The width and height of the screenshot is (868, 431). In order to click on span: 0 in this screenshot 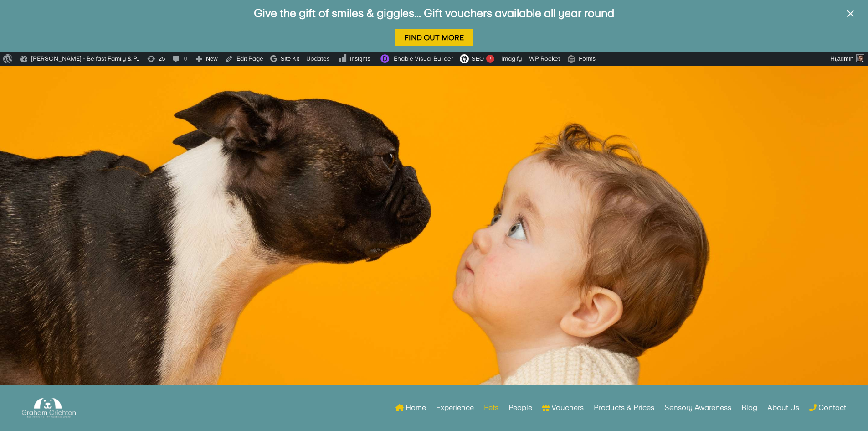, I will do `click(185, 59)`.